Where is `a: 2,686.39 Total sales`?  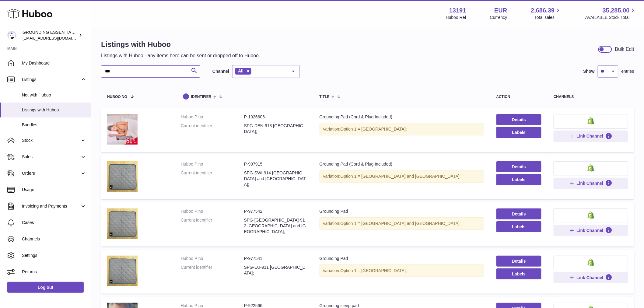 a: 2,686.39 Total sales is located at coordinates (546, 13).